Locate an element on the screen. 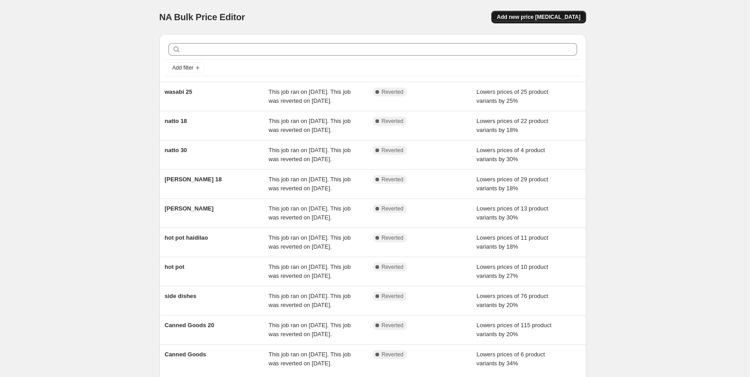 The width and height of the screenshot is (750, 377). span: Lowers prices of 6 product variants by 34% is located at coordinates (511, 359).